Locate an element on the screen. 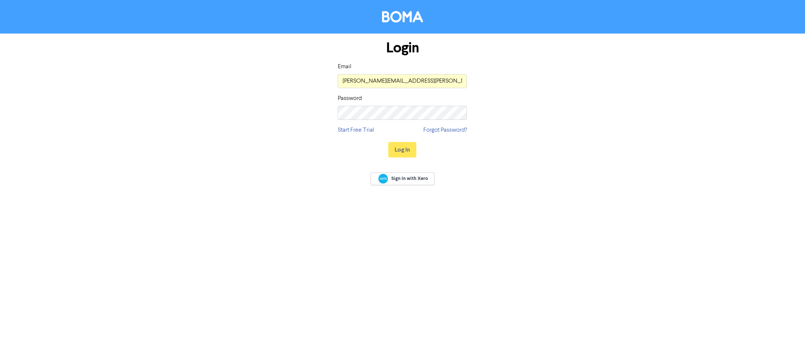 The image size is (805, 364). a: Start Free Trial is located at coordinates (356, 130).